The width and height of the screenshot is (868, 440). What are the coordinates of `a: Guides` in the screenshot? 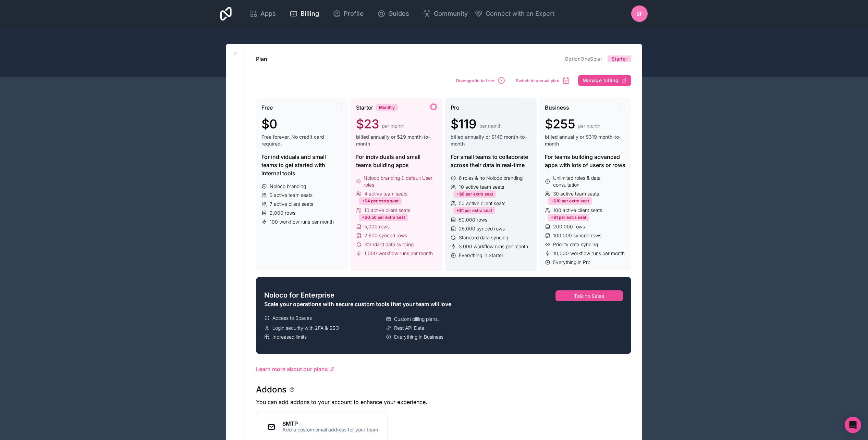 It's located at (393, 14).